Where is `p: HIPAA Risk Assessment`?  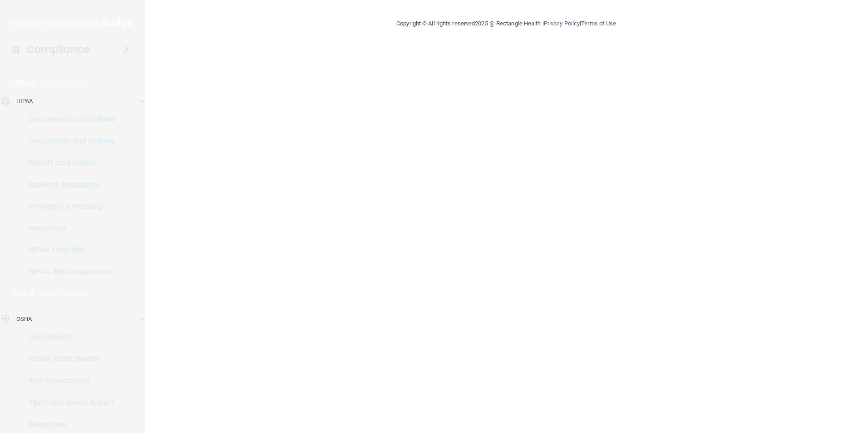
p: HIPAA Risk Assessment is located at coordinates (67, 272).